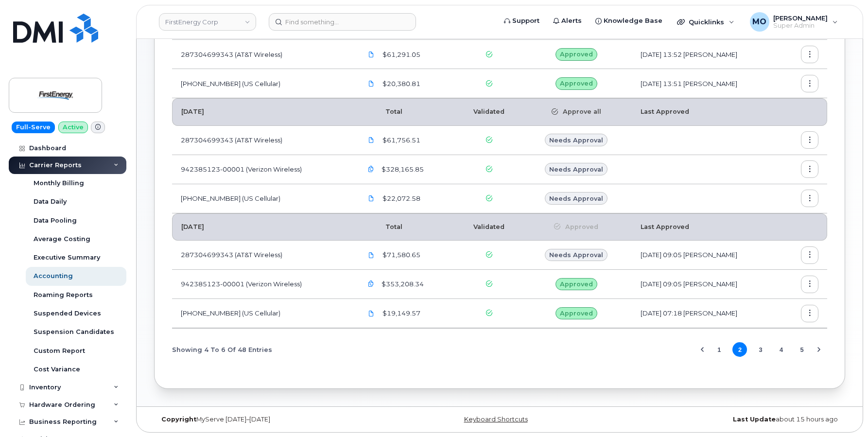 This screenshot has width=868, height=437. What do you see at coordinates (802, 350) in the screenshot?
I see `button: Page 5` at bounding box center [802, 350].